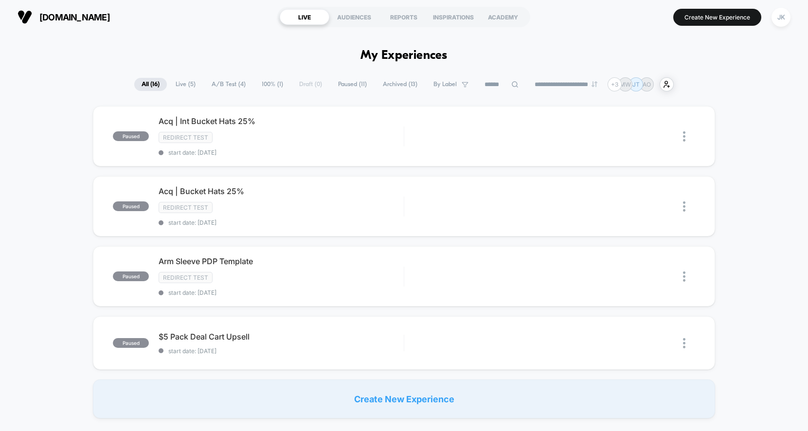  What do you see at coordinates (614, 84) in the screenshot?
I see `div: + 3` at bounding box center [614, 84].